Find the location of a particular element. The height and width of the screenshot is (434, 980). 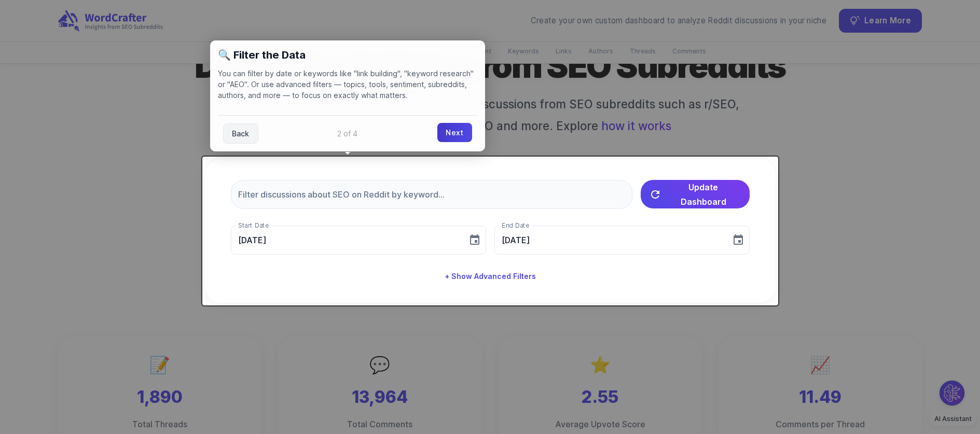

p: You can filter by date or keywords like "link building", "keyword research" or "AEO". Or use adva... is located at coordinates (348, 84).